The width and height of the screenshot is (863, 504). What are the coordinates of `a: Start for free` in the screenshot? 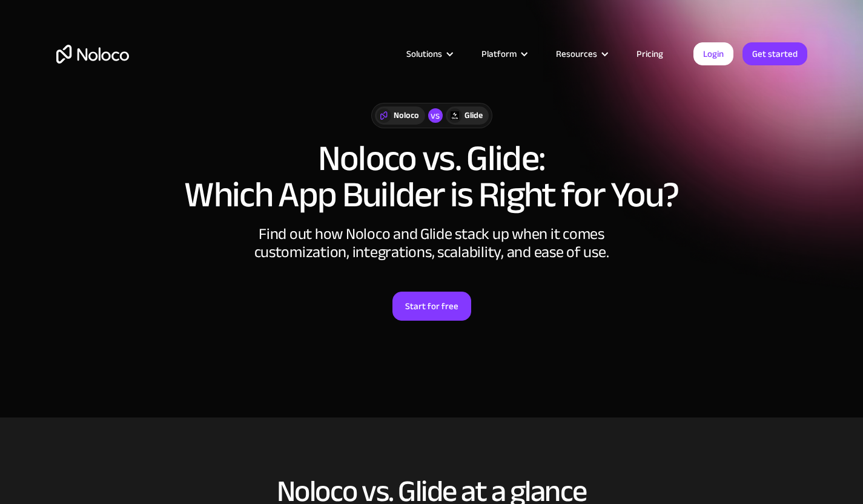 It's located at (432, 306).